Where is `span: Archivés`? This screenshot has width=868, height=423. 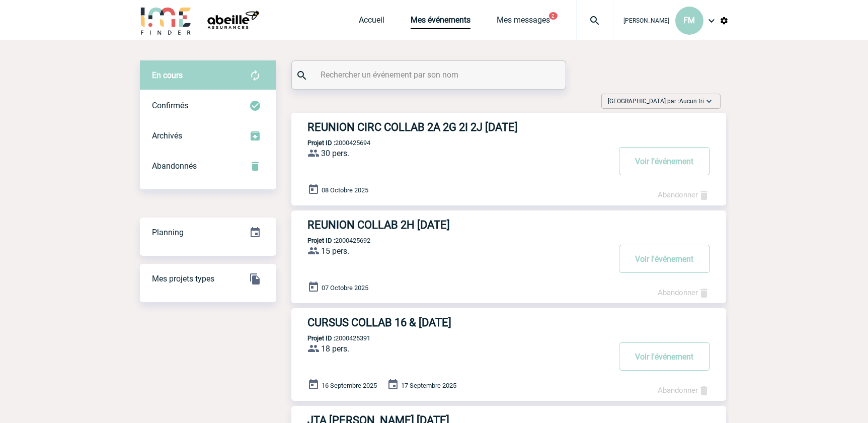
span: Archivés is located at coordinates (167, 135).